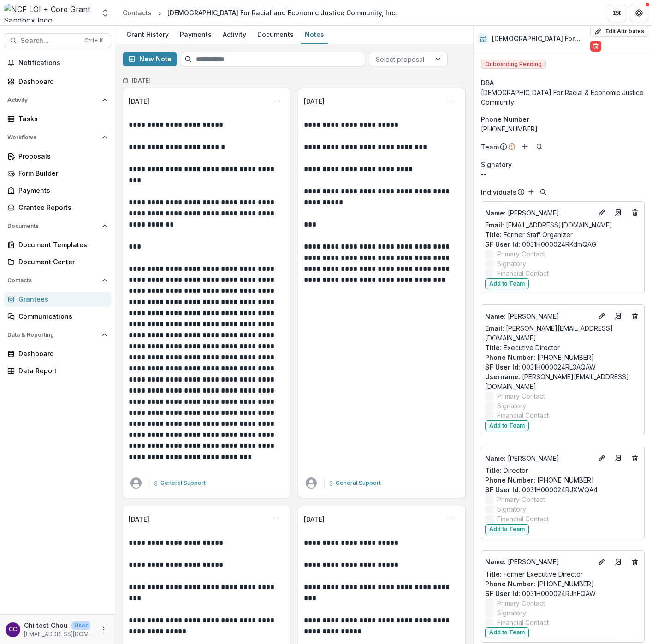  I want to click on p: Former Staff Organizer, so click(563, 234).